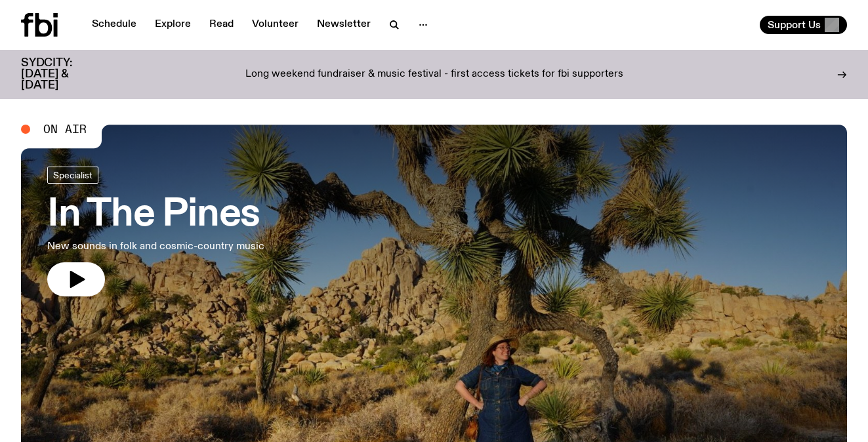  What do you see at coordinates (344, 25) in the screenshot?
I see `a: Newsletter` at bounding box center [344, 25].